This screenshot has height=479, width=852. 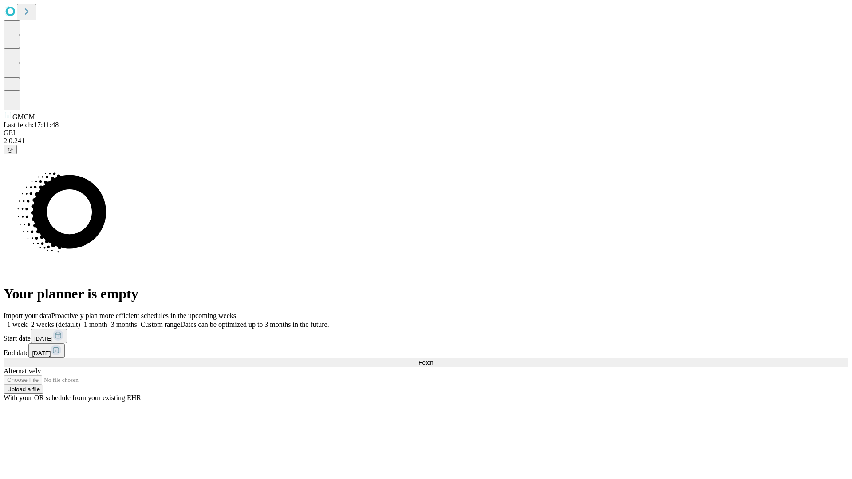 What do you see at coordinates (426, 133) in the screenshot?
I see `div: GEI` at bounding box center [426, 133].